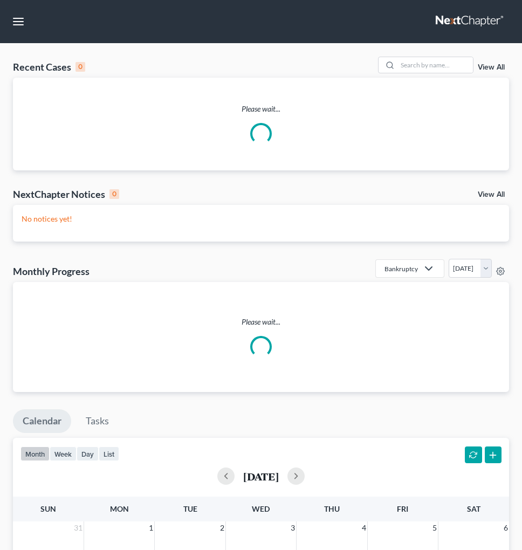 Image resolution: width=522 pixels, height=550 pixels. I want to click on span: Mon, so click(119, 509).